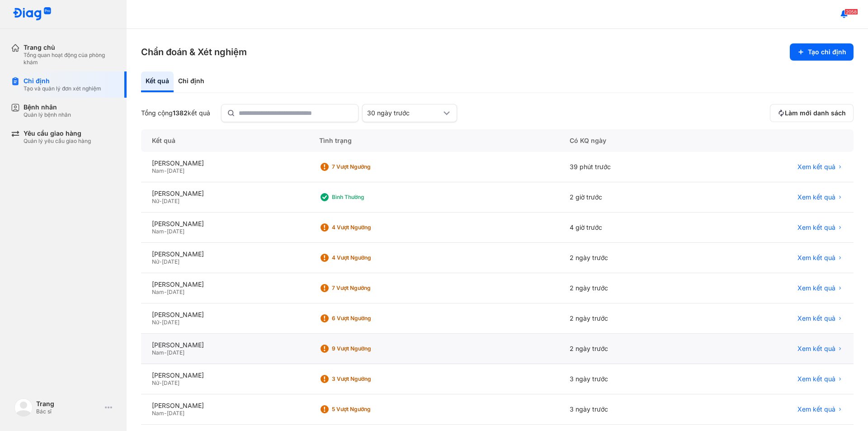 This screenshot has width=868, height=431. What do you see at coordinates (433, 140) in the screenshot?
I see `div: Tình trạng` at bounding box center [433, 140].